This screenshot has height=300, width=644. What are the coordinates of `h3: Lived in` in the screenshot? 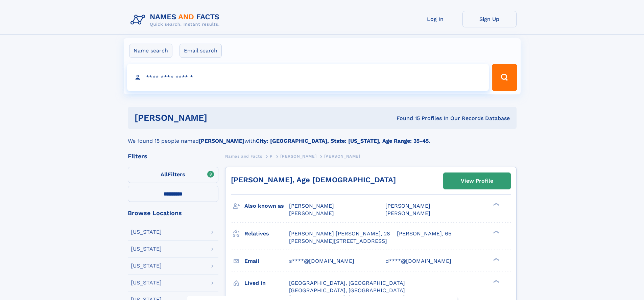 It's located at (267, 283).